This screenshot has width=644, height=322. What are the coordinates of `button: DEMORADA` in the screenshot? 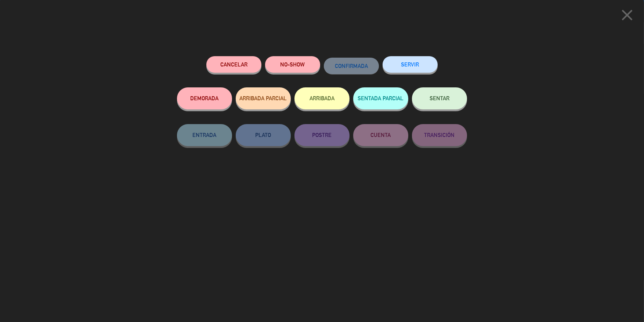 It's located at (204, 98).